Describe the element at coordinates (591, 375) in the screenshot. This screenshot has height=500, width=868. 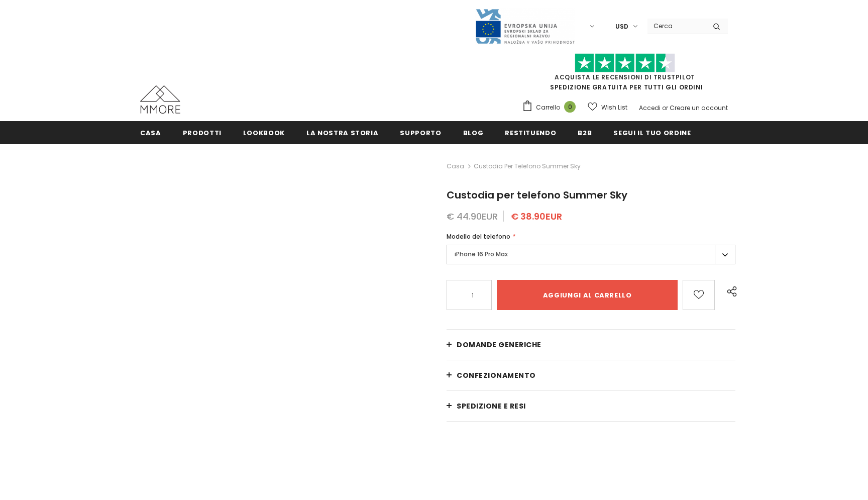
I see `a: CONFEZIONAMENTO` at that location.